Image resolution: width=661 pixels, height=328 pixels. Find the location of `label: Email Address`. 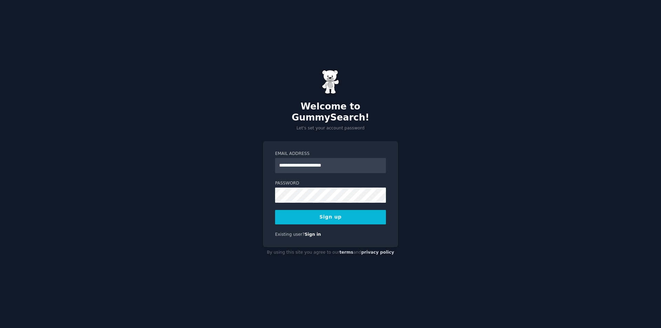

label: Email Address is located at coordinates (330, 154).